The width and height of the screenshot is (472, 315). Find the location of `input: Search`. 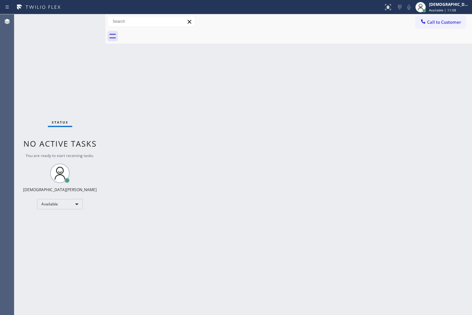

input: Search is located at coordinates (151, 21).